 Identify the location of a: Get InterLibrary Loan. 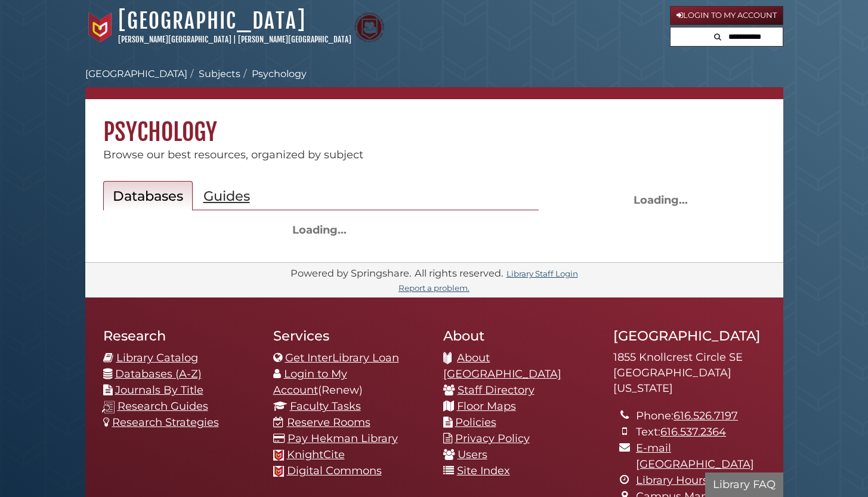
(342, 358).